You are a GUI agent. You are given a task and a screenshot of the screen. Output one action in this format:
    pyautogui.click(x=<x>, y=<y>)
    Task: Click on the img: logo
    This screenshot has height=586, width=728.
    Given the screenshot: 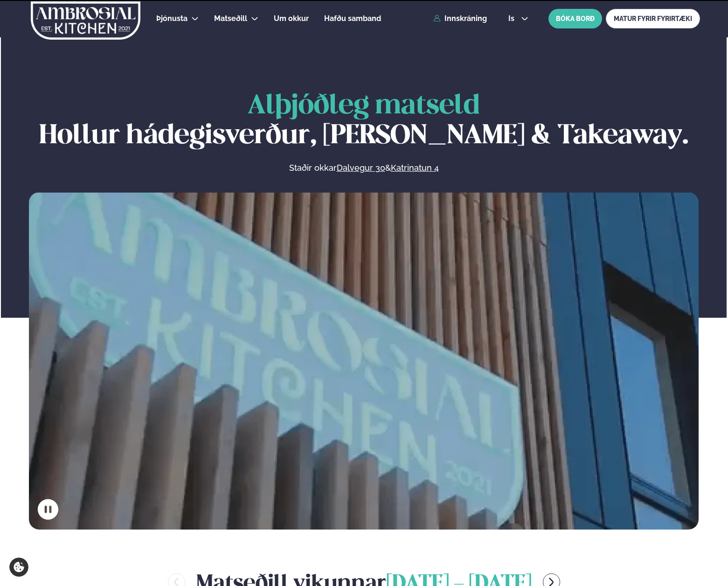 What is the action you would take?
    pyautogui.click(x=85, y=21)
    